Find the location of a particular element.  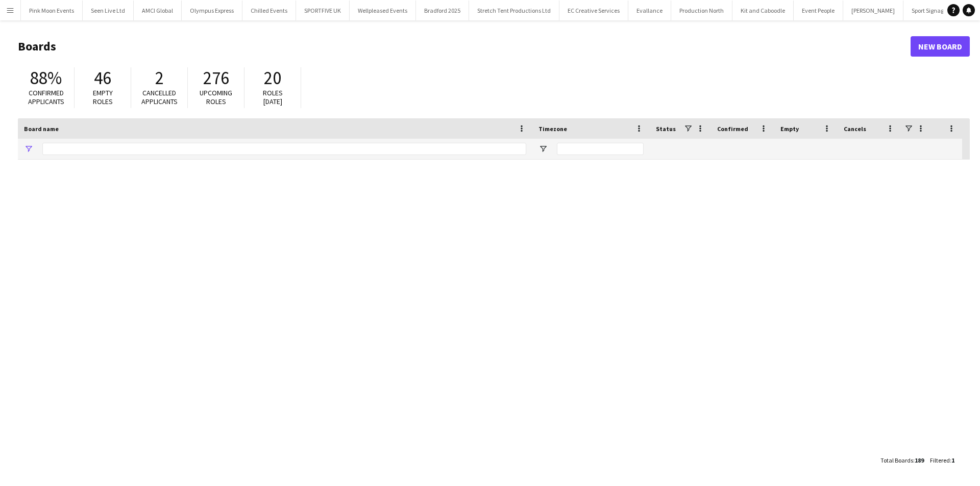

button: Bradford 2025 is located at coordinates (443, 11).